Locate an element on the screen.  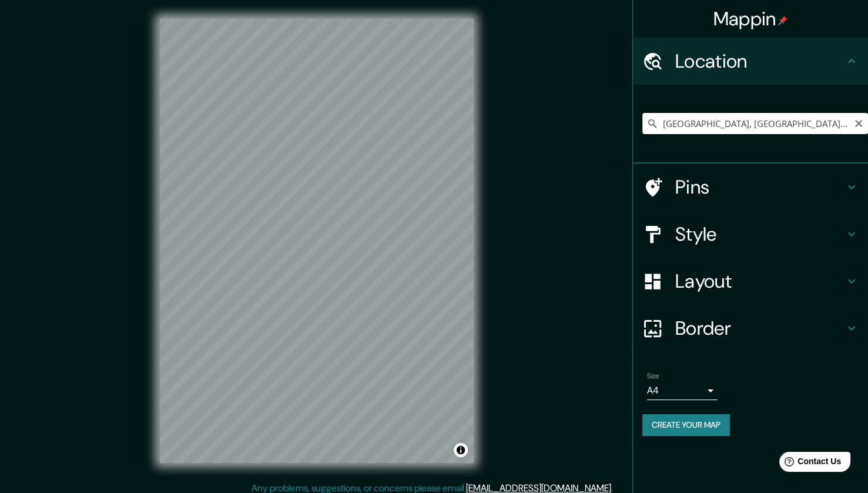
h4: Style is located at coordinates (760, 234).